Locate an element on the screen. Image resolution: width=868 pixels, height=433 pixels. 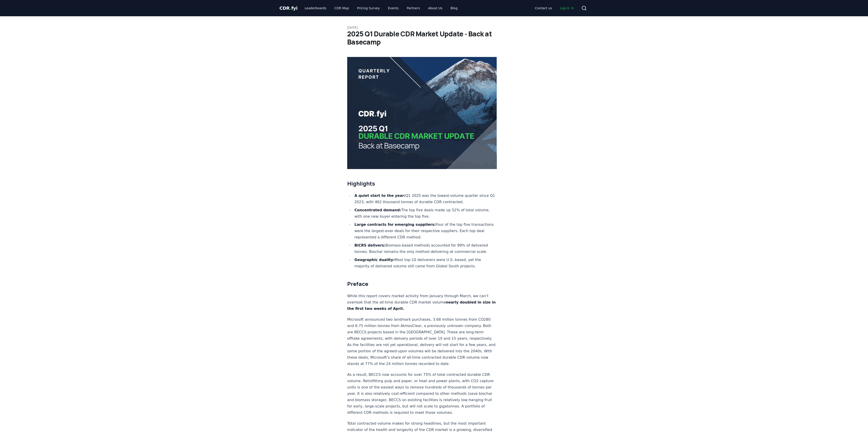
a: Partners is located at coordinates (413, 8).